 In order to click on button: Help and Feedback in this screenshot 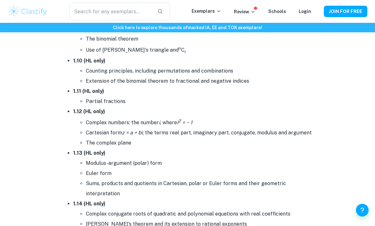, I will do `click(362, 210)`.